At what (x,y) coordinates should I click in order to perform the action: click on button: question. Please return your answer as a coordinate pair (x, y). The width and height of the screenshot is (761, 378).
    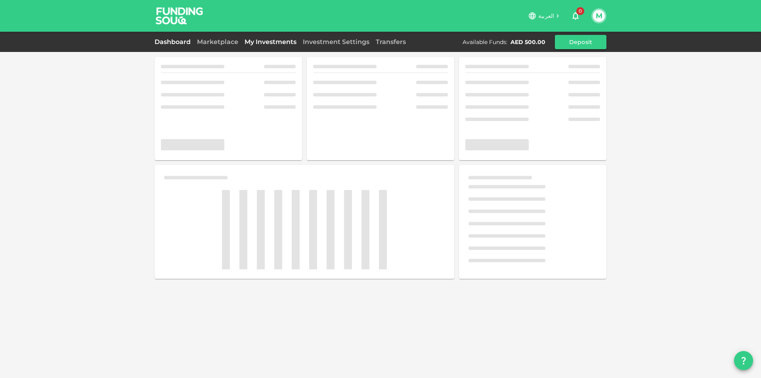
    Looking at the image, I should click on (743, 360).